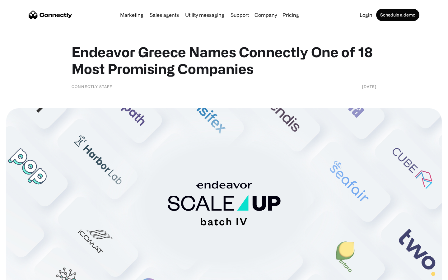 This screenshot has width=448, height=280. What do you see at coordinates (25, 274) in the screenshot?
I see `ul: Language list` at bounding box center [25, 274].